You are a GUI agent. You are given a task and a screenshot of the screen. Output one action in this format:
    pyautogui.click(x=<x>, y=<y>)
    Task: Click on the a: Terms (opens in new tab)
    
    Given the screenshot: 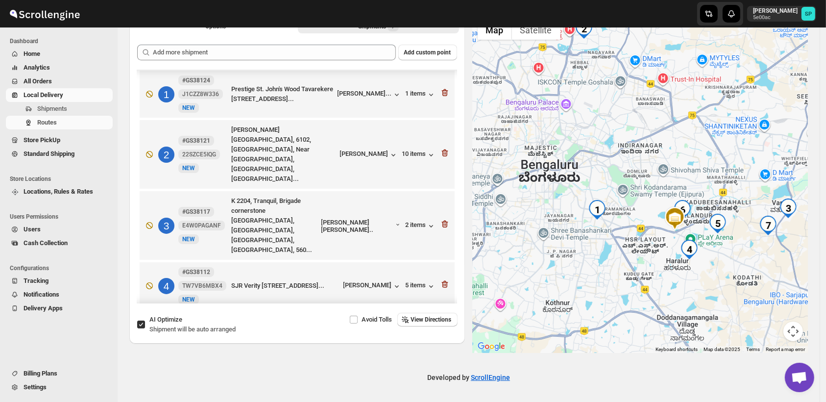 What is the action you would take?
    pyautogui.click(x=753, y=349)
    